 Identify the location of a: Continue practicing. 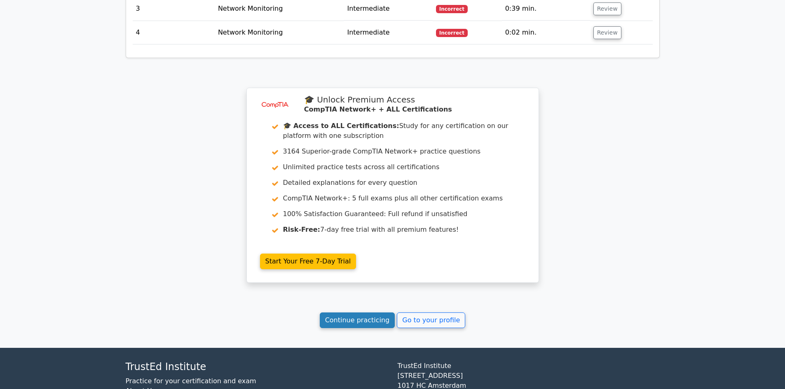
(357, 320).